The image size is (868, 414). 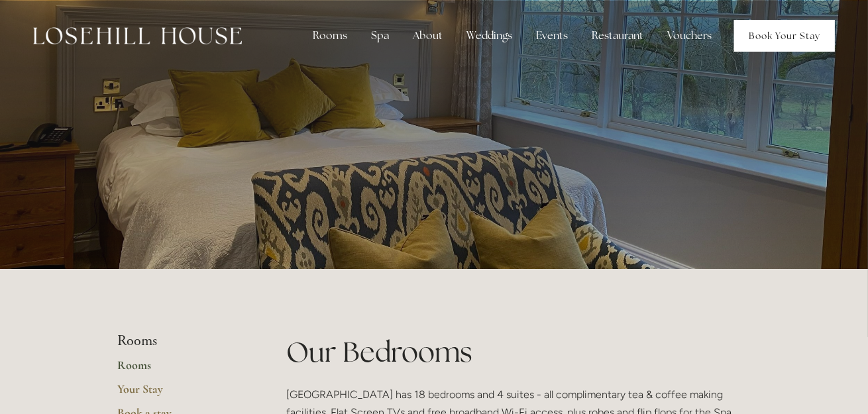 What do you see at coordinates (489, 36) in the screenshot?
I see `div: Weddings` at bounding box center [489, 36].